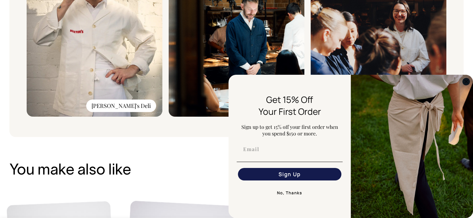  What do you see at coordinates (290, 100) in the screenshot?
I see `span: Get 15% Off` at bounding box center [290, 100].